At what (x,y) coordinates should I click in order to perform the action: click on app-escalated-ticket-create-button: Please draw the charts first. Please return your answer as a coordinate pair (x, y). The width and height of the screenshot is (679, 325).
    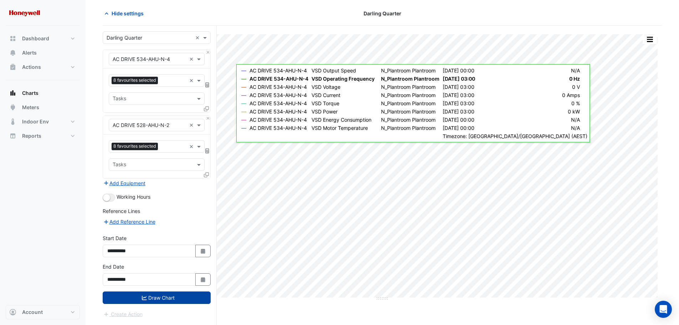
    Looking at the image, I should click on (123, 313).